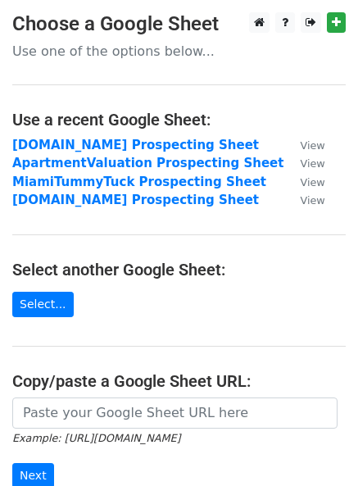  I want to click on a: MiamiTummyTuck Prospecting Sheet, so click(139, 182).